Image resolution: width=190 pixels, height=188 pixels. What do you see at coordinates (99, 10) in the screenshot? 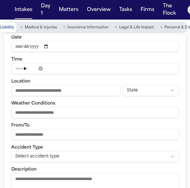
I see `a: Overview` at bounding box center [99, 10].